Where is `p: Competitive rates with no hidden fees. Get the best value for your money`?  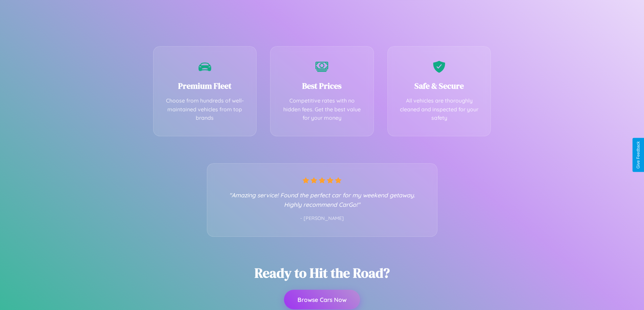 p: Competitive rates with no hidden fees. Get the best value for your money is located at coordinates (322, 109).